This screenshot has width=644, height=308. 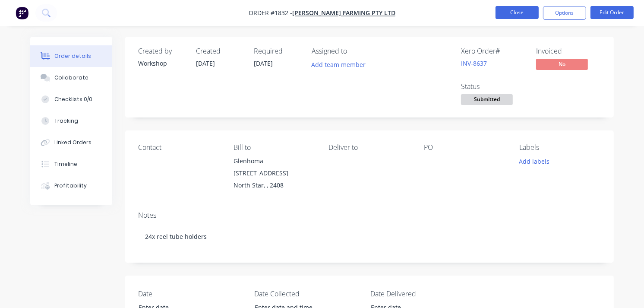 I want to click on div: Deliver to, so click(x=370, y=148).